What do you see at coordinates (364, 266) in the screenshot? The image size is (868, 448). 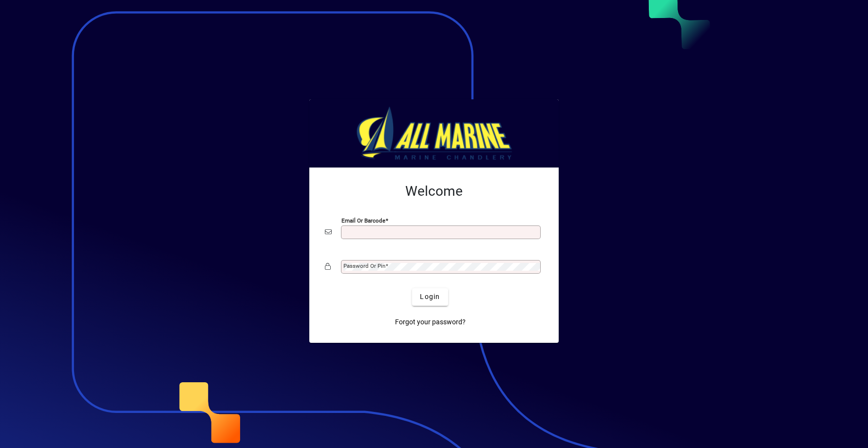 I see `mat-label: Password or Pin` at bounding box center [364, 266].